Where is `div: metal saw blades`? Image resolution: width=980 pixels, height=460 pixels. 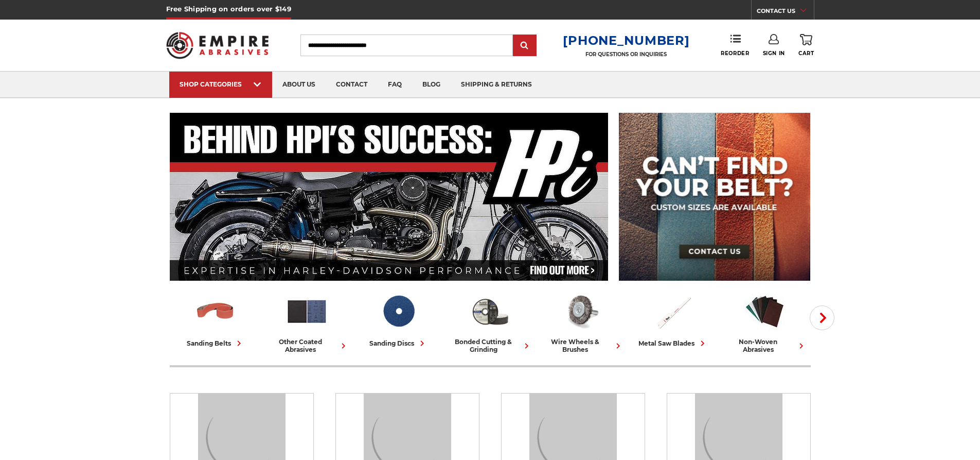 div: metal saw blades is located at coordinates (673, 343).